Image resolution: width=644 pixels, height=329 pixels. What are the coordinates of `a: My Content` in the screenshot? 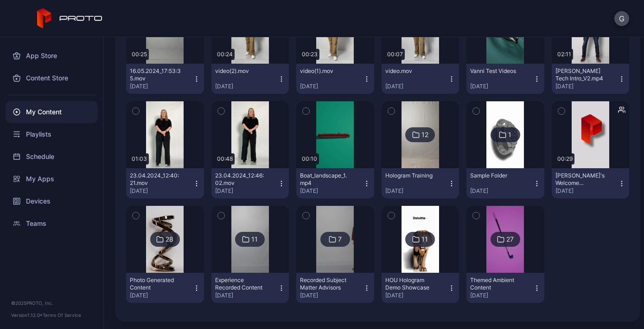 It's located at (52, 112).